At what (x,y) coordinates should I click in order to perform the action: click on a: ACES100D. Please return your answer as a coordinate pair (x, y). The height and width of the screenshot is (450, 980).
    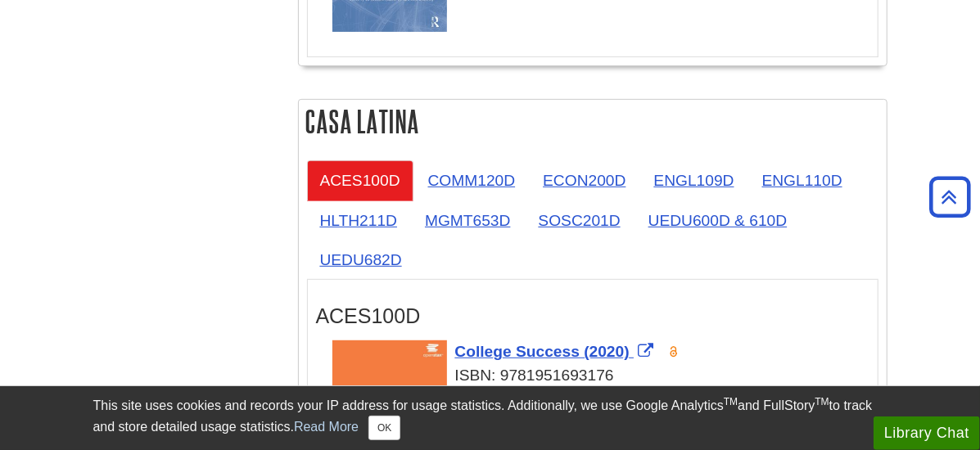
    Looking at the image, I should click on (361, 180).